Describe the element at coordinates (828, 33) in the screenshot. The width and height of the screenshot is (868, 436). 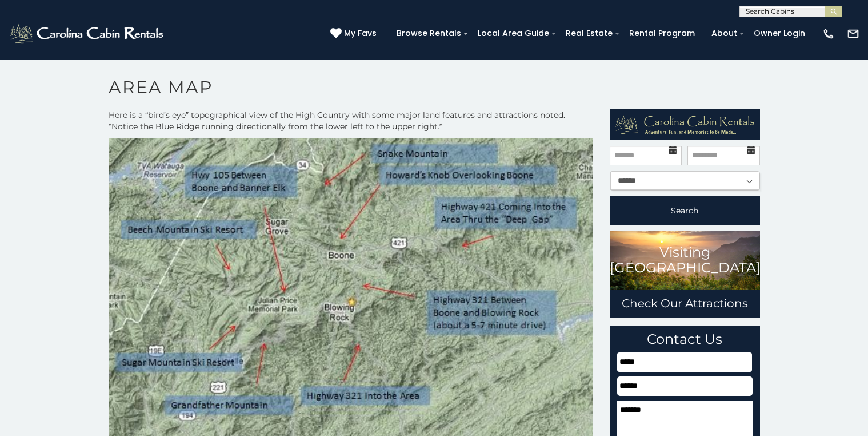
I see `img: phone-regular-white.png` at that location.